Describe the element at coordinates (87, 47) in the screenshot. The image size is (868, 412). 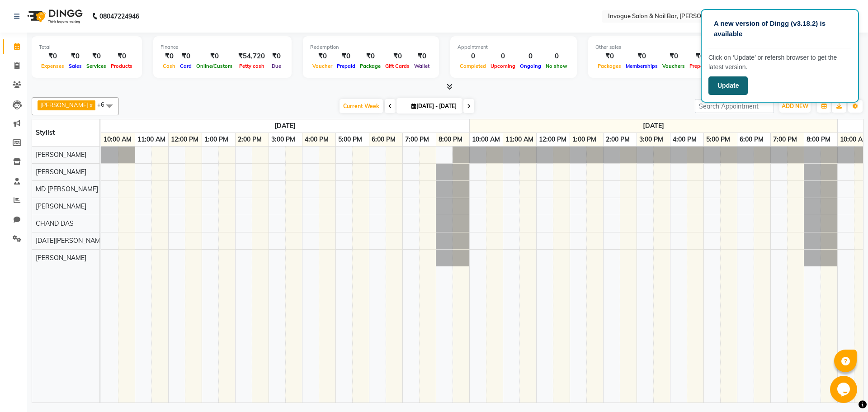
I see `div: Total` at that location.